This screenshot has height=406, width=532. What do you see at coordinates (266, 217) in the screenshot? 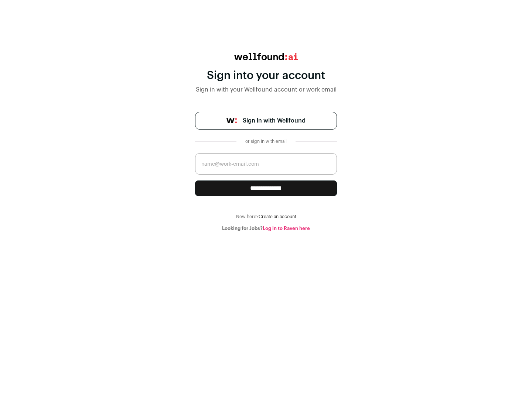
I see `div: New here?` at bounding box center [266, 217].